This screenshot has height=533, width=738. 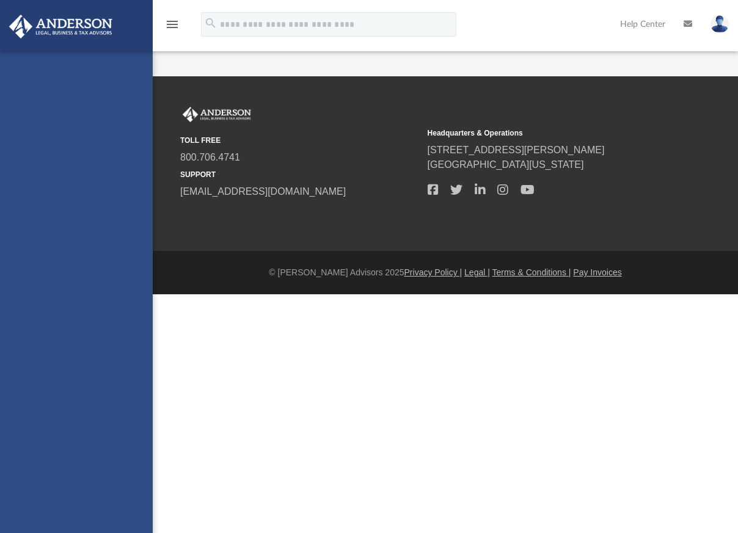 What do you see at coordinates (299, 140) in the screenshot?
I see `small: TOLL FREE` at bounding box center [299, 140].